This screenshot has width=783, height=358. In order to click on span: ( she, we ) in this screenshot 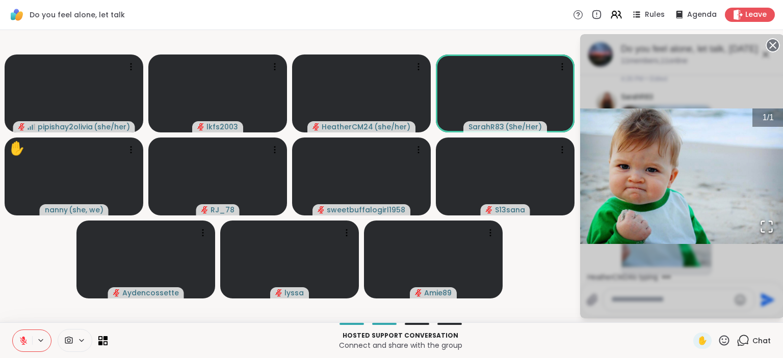, I will do `click(86, 210)`.